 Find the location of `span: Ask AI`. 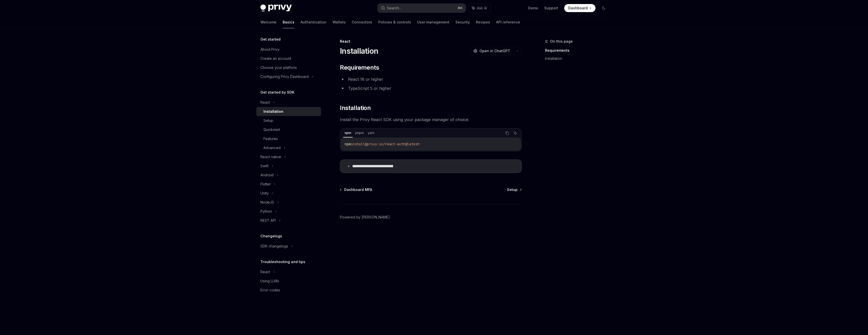

span: Ask AI is located at coordinates (482, 8).